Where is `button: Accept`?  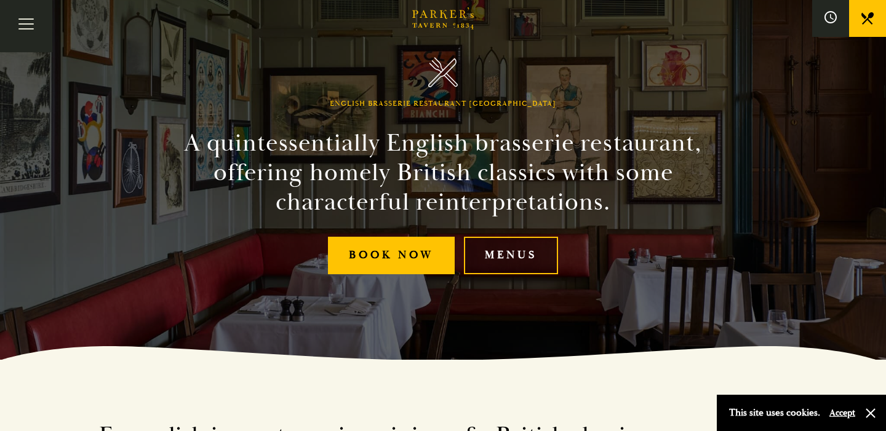
button: Accept is located at coordinates (842, 413).